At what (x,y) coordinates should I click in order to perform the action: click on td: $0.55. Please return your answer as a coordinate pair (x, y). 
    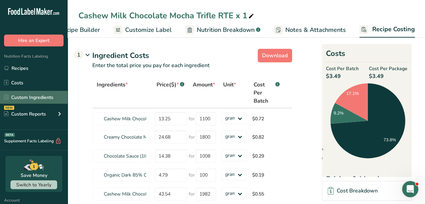
    Looking at the image, I should click on (267, 194).